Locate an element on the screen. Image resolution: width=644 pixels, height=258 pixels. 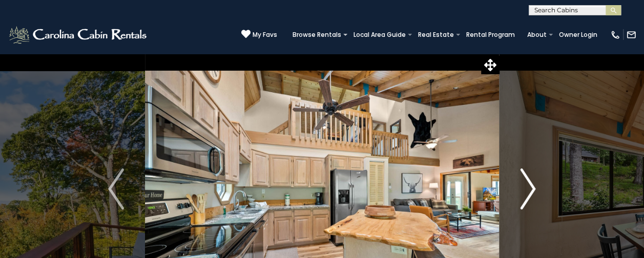
a: Local Area Guide is located at coordinates (380, 35).